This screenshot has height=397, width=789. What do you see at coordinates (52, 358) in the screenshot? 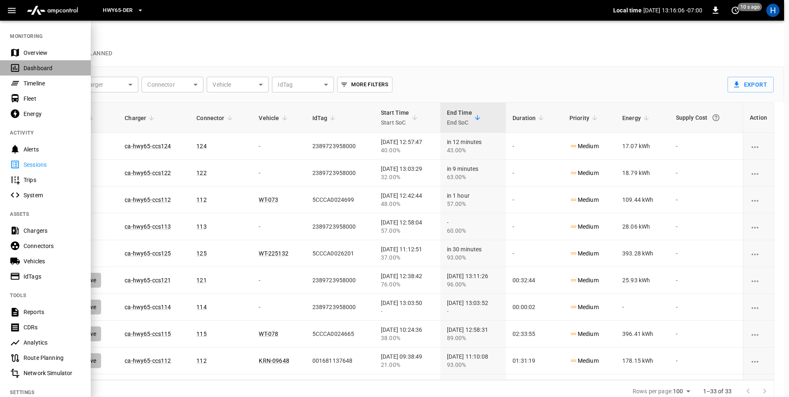
I see `div: Route Planning` at bounding box center [52, 358].